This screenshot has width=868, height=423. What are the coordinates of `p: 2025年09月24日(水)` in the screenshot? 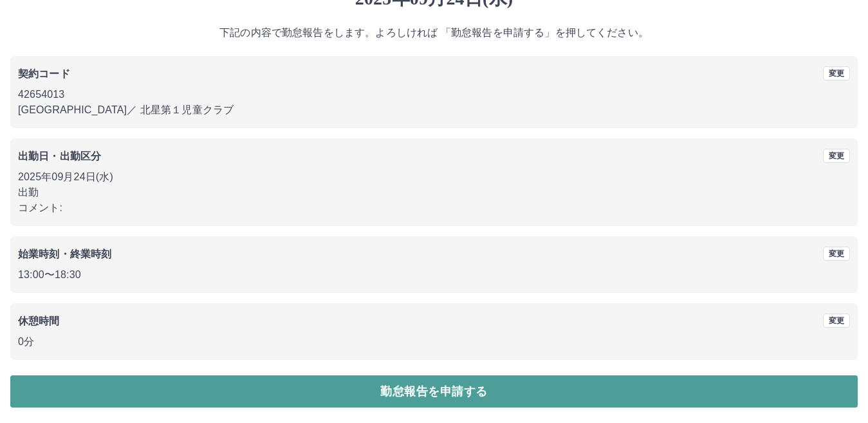 It's located at (433, 177).